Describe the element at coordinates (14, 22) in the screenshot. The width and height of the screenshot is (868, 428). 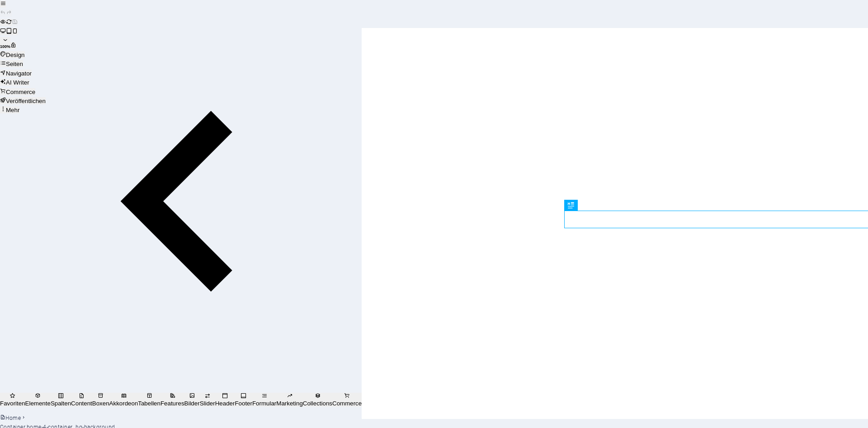
I see `i: Save (Ctrl+S)` at that location.